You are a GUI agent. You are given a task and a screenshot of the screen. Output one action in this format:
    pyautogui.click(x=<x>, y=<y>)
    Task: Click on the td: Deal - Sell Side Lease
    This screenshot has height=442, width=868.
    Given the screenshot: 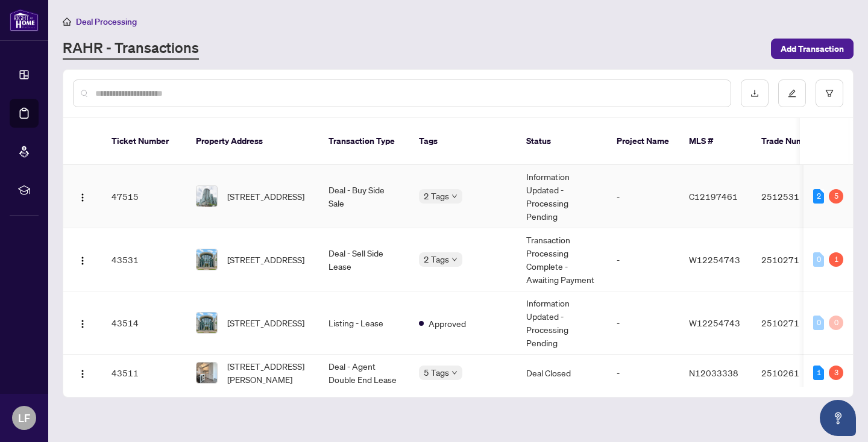 What is the action you would take?
    pyautogui.click(x=364, y=259)
    